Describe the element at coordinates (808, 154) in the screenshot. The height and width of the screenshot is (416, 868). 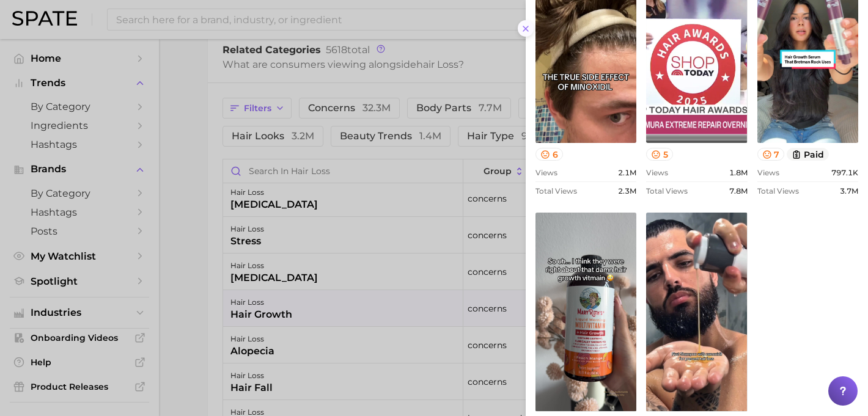
I see `button: paid` at that location.